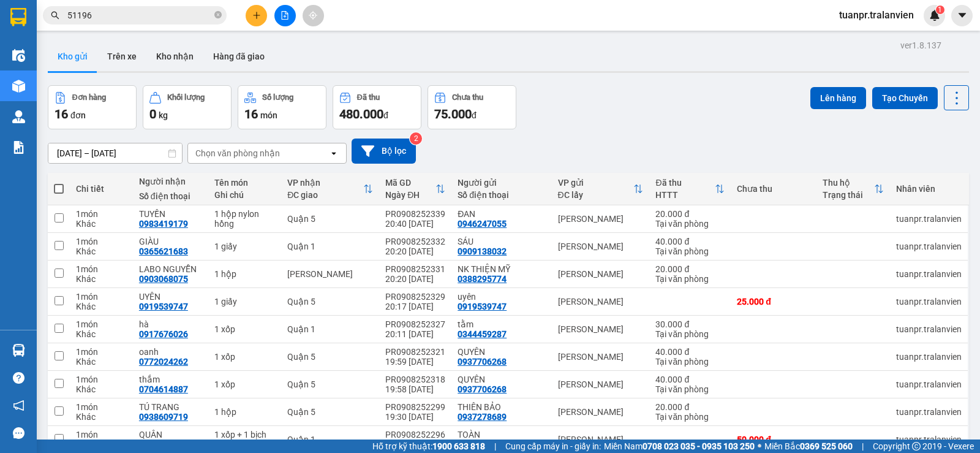 This screenshot has height=453, width=980. I want to click on button: file-add, so click(285, 15).